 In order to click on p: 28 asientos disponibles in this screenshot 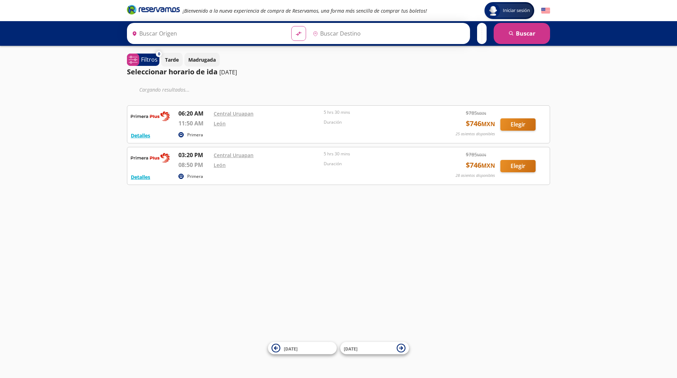, I will do `click(475, 176)`.